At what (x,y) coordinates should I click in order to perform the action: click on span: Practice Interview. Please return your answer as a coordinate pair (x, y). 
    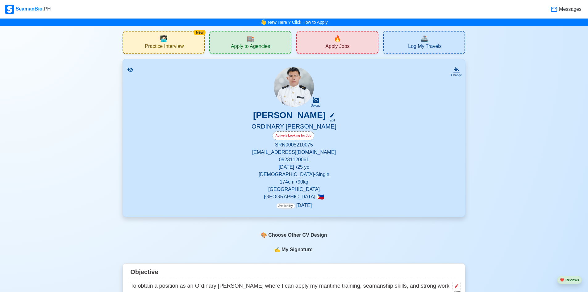
    Looking at the image, I should click on (164, 47).